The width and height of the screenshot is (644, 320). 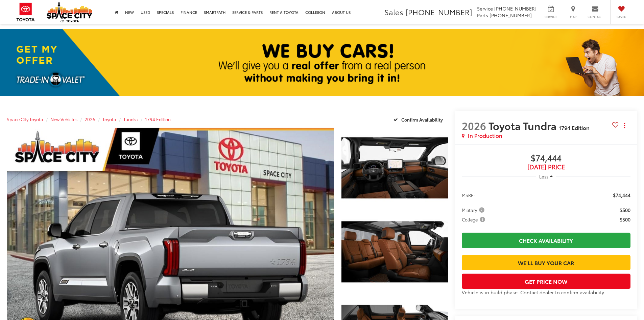 I want to click on span: Toyota Tundra, so click(x=524, y=125).